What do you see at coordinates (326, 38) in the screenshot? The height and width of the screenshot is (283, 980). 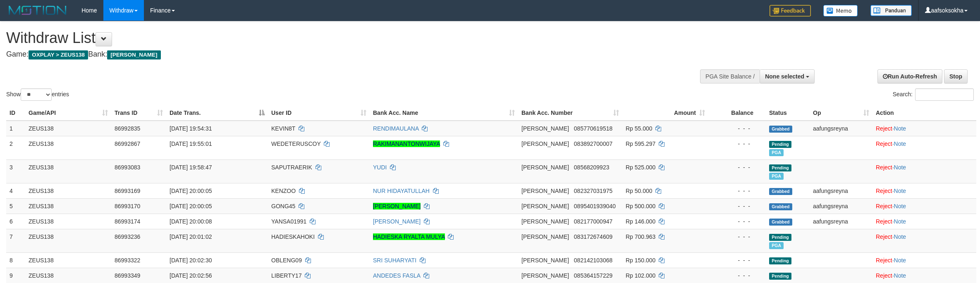 I see `h1: Withdraw List` at bounding box center [326, 38].